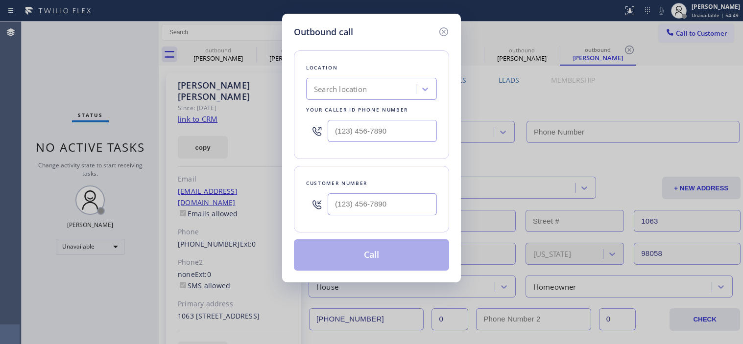 Image resolution: width=743 pixels, height=344 pixels. I want to click on div: Location, so click(371, 68).